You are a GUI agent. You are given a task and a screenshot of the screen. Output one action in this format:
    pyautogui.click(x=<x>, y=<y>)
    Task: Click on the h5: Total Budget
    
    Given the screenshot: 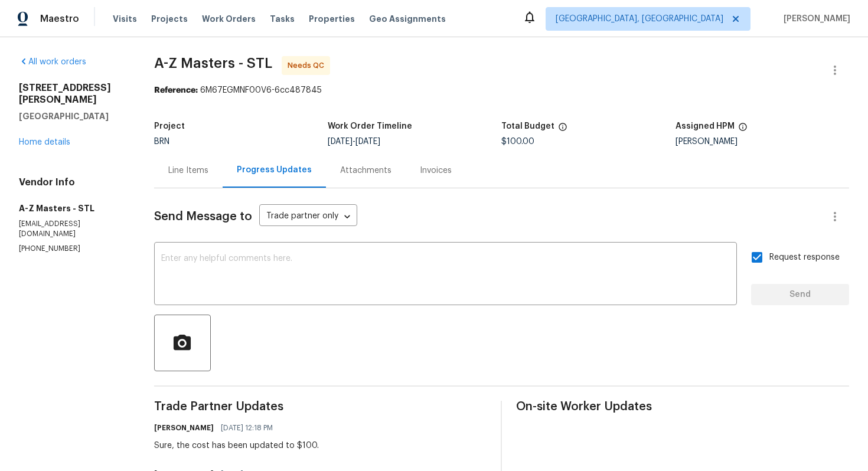 What is the action you would take?
    pyautogui.click(x=528, y=126)
    